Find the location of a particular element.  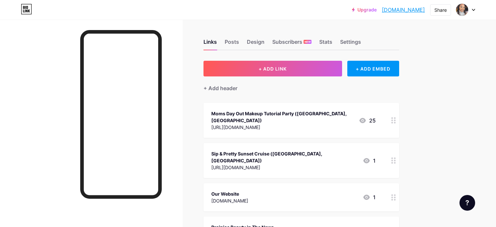

div: Links is located at coordinates (210, 44).